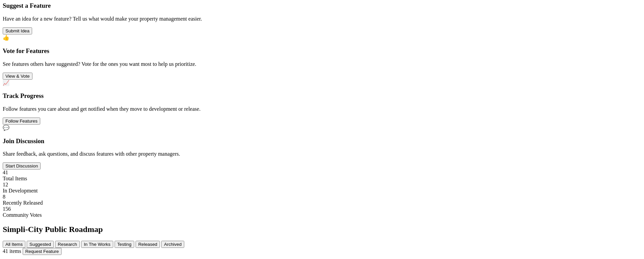 Image resolution: width=644 pixels, height=259 pixels. I want to click on button: Archived, so click(173, 244).